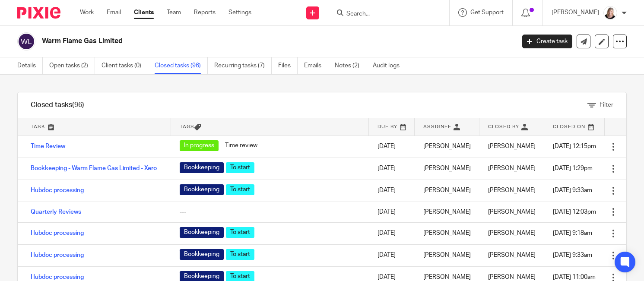  I want to click on span: Get Support, so click(487, 13).